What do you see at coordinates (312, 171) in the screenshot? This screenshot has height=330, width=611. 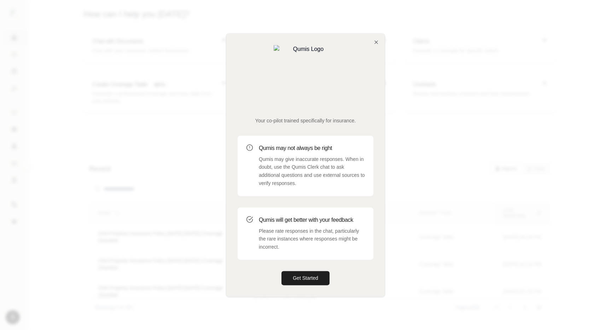 I see `p: Qumis may give inaccurate responses. When in doubt, use the Qumis Clerk chat to ask additional qu...` at bounding box center [312, 171].